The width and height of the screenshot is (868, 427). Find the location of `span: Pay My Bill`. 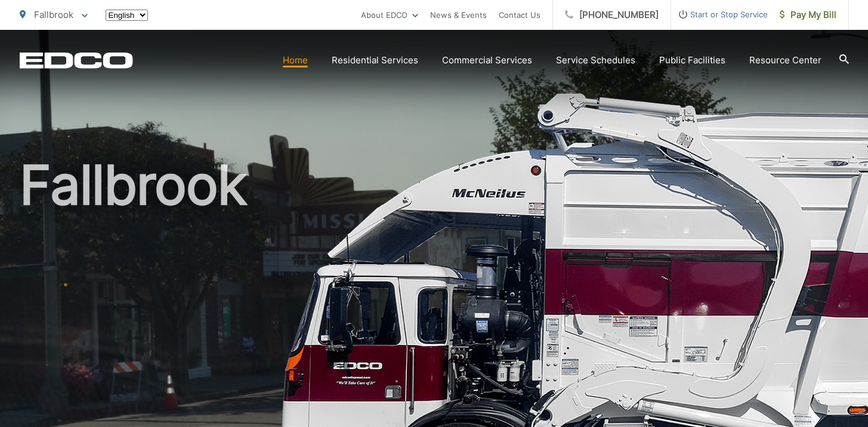

span: Pay My Bill is located at coordinates (808, 15).